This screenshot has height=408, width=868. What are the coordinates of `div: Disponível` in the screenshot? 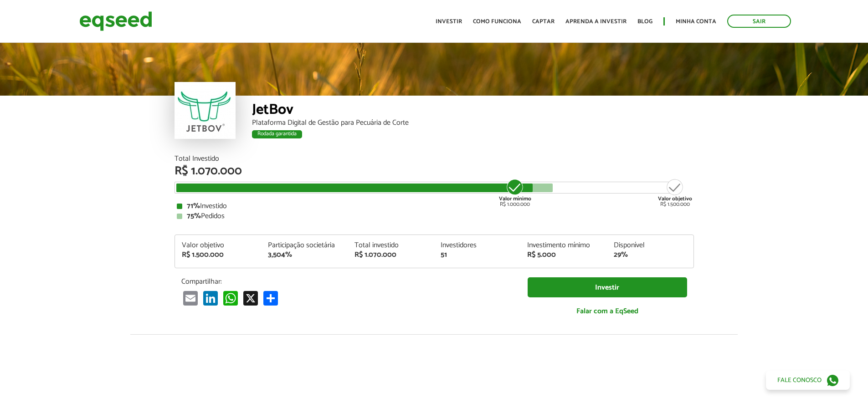 It's located at (650, 245).